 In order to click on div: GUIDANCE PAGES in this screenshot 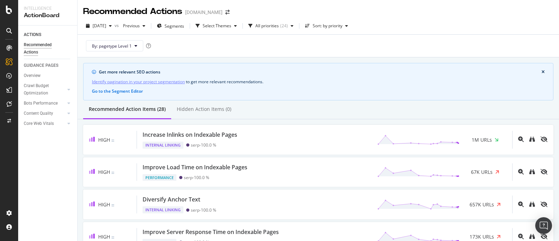, I will do `click(41, 65)`.